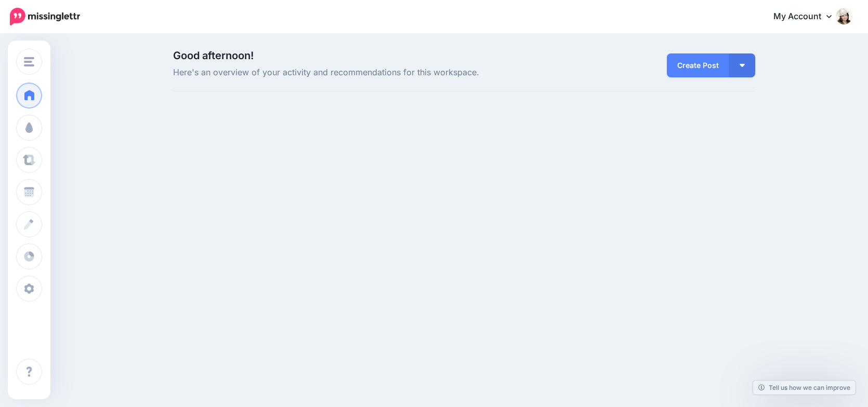  What do you see at coordinates (364, 73) in the screenshot?
I see `span: Here's an overview of your activity and recommendations for this workspace.` at bounding box center [364, 73].